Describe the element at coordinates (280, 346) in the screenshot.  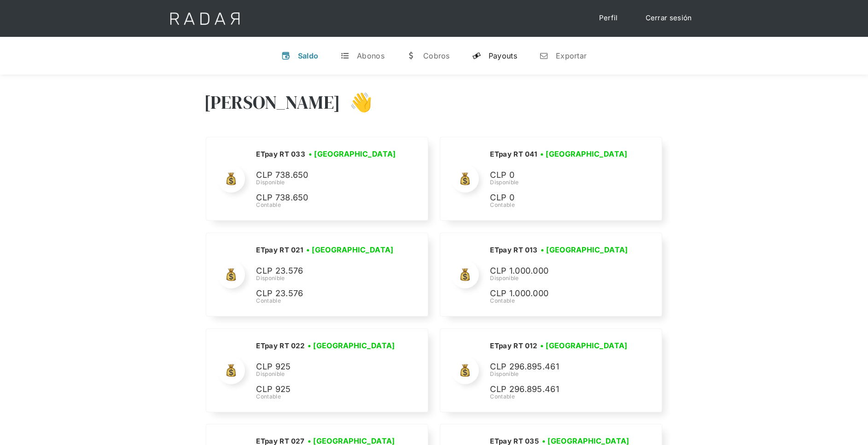
I see `h2: ETpay RT 022` at that location.